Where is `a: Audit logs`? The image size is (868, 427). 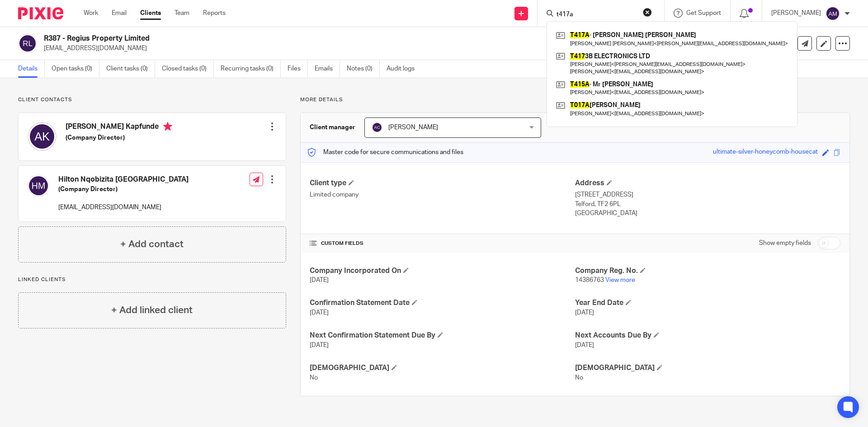
a: Audit logs is located at coordinates (403, 69).